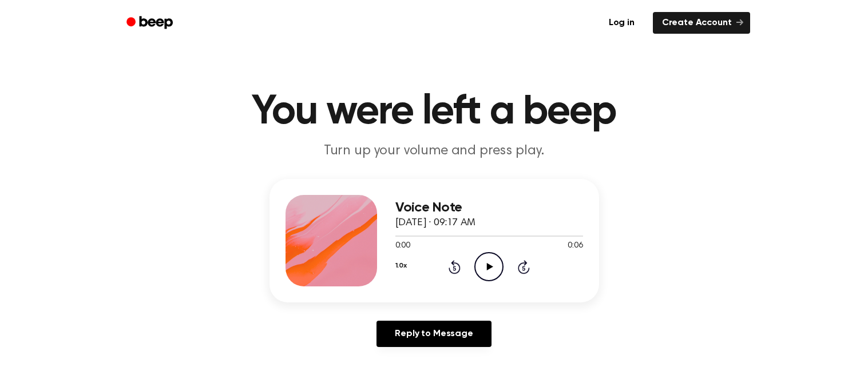 The height and width of the screenshot is (391, 868). I want to click on span: 0:00, so click(403, 246).